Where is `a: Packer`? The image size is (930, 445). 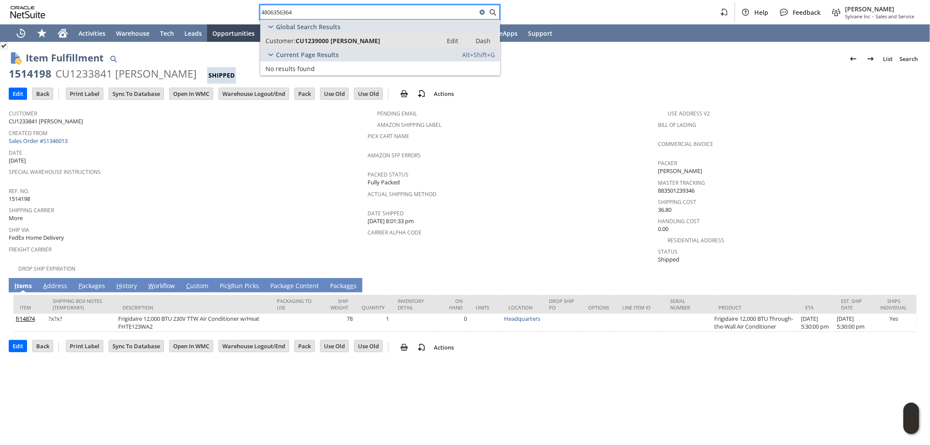
a: Packer is located at coordinates (668, 163).